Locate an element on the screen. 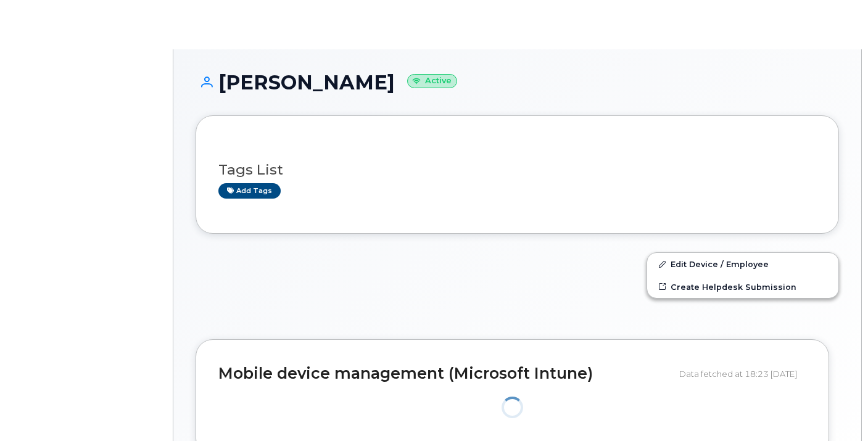  h3: Tags List is located at coordinates (517, 169).